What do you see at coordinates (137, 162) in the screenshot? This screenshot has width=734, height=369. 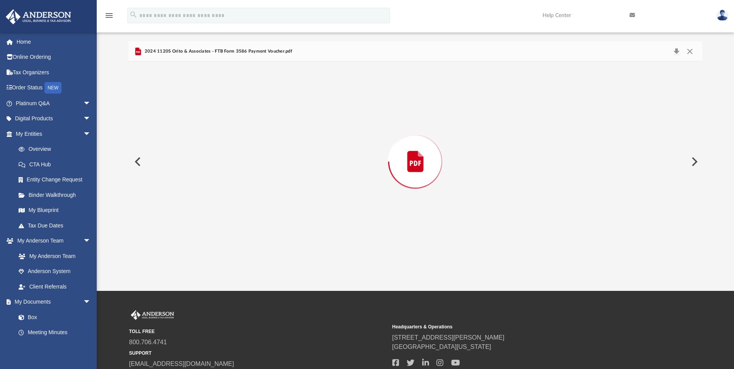 I see `button: Previous File` at bounding box center [137, 162].